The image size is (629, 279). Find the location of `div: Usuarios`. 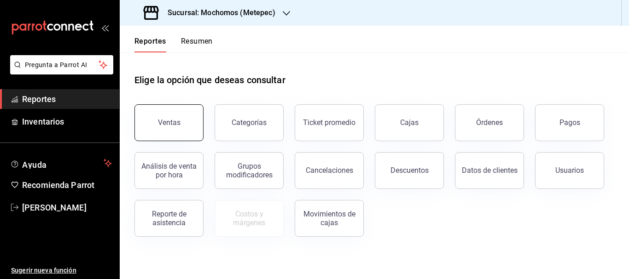

div: Usuarios is located at coordinates (569, 170).